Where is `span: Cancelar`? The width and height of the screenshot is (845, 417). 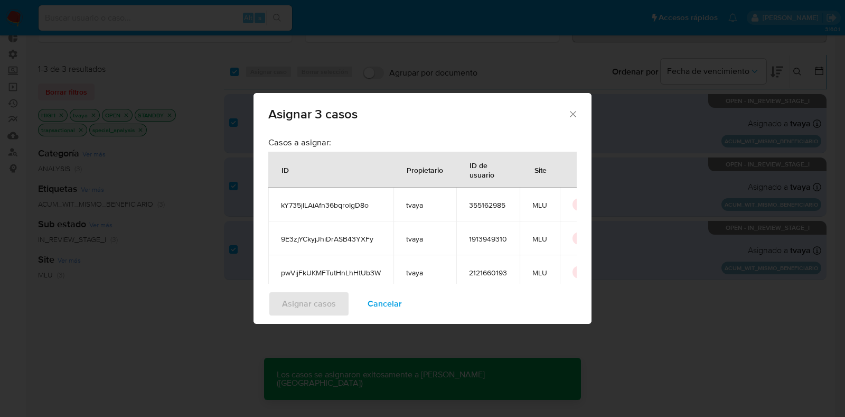 span: Cancelar is located at coordinates (384, 304).